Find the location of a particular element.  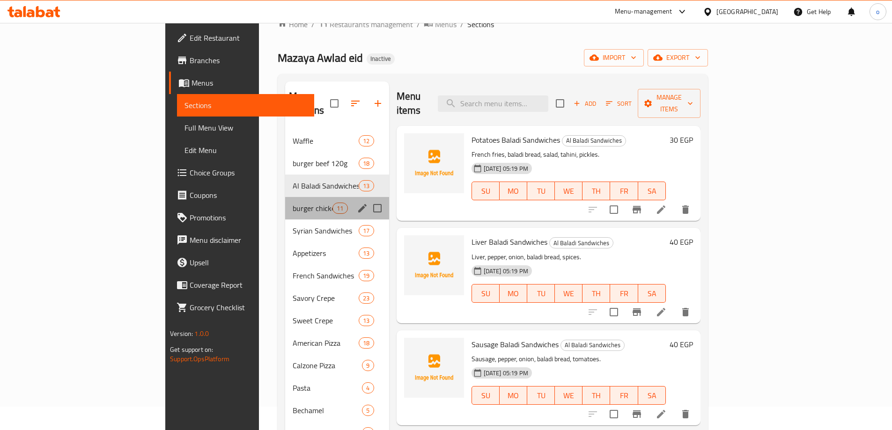

button: import is located at coordinates (614, 58).